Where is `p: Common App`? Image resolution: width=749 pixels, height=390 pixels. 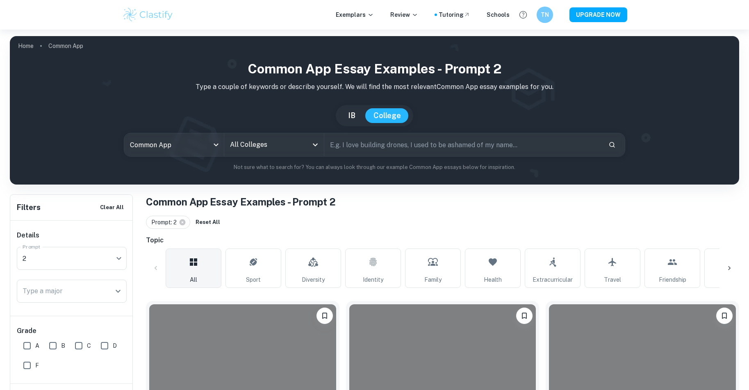 p: Common App is located at coordinates (66, 46).